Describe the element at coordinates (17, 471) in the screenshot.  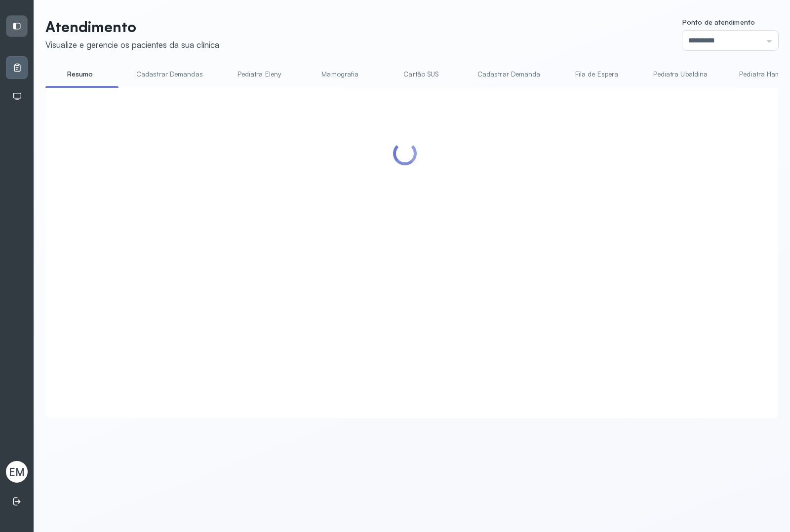
I see `span: EM` at that location.